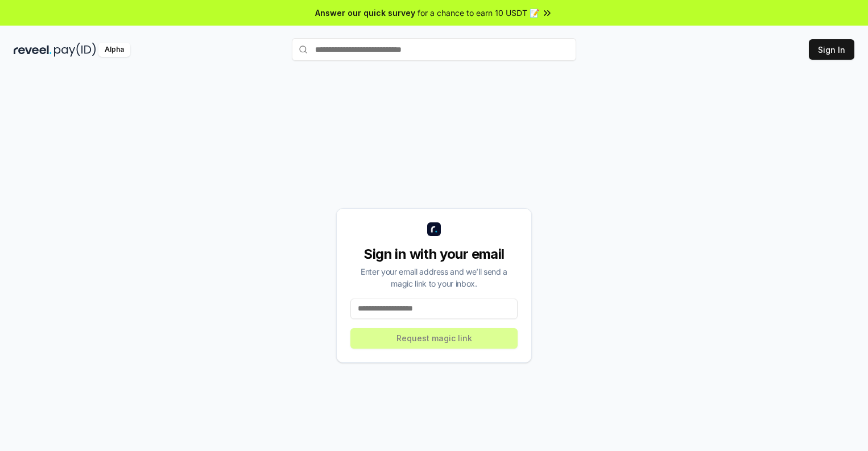 The height and width of the screenshot is (451, 868). What do you see at coordinates (478, 12) in the screenshot?
I see `span: for a chance to earn 10 USDT 📝` at bounding box center [478, 12].